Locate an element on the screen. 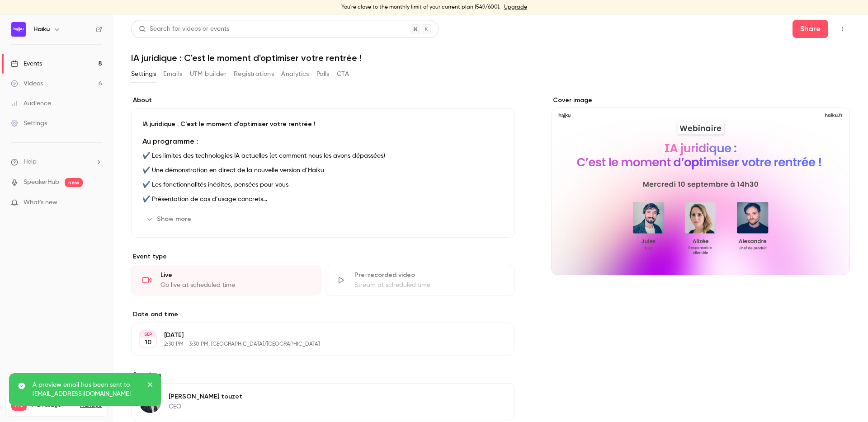 The image size is (868, 422). p: 10 is located at coordinates (148, 343).